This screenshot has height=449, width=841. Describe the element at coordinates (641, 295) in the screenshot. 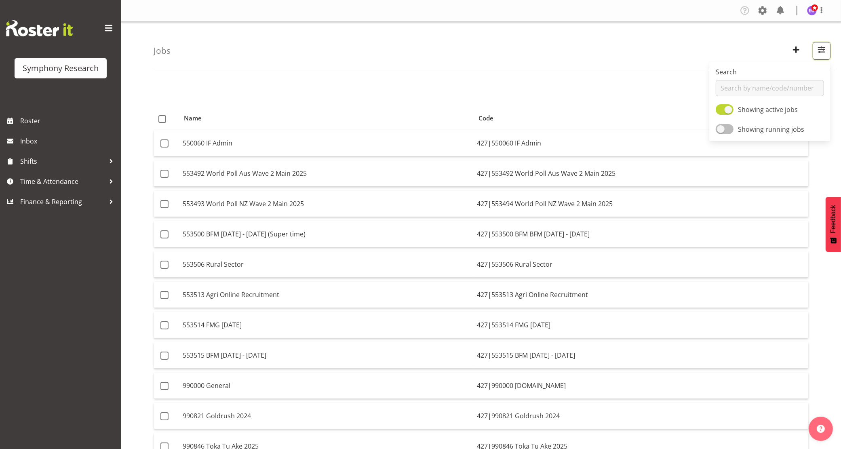

I see `td: 427|553513 Agri Online Recruitment` at that location.